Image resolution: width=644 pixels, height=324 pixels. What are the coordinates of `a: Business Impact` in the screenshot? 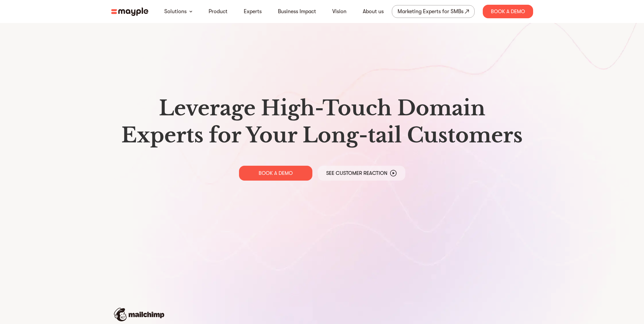 It's located at (297, 11).